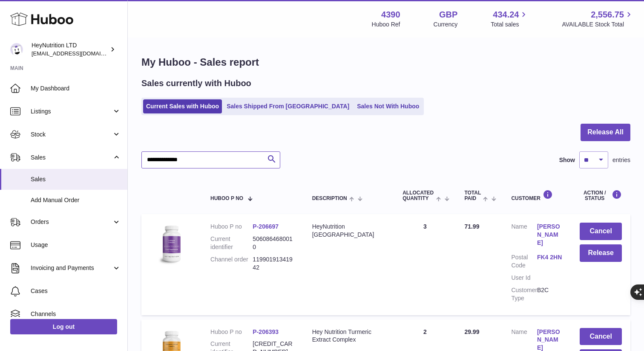 The image size is (644, 351). What do you see at coordinates (273, 264) in the screenshot?
I see `dd: 11990191341942` at bounding box center [273, 264].